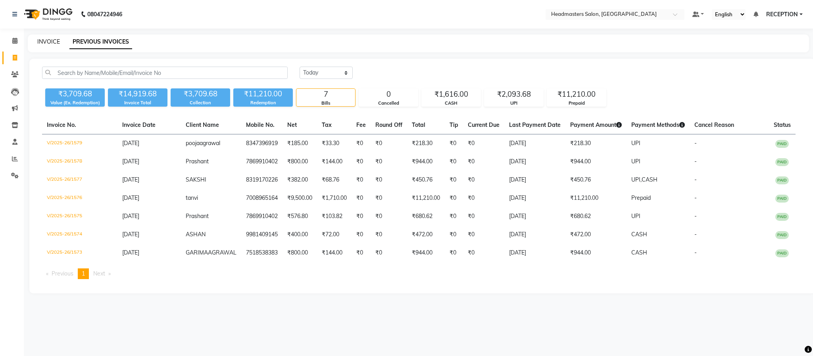 Image resolution: width=813 pixels, height=356 pixels. I want to click on div: ₹2,093.68, so click(514, 94).